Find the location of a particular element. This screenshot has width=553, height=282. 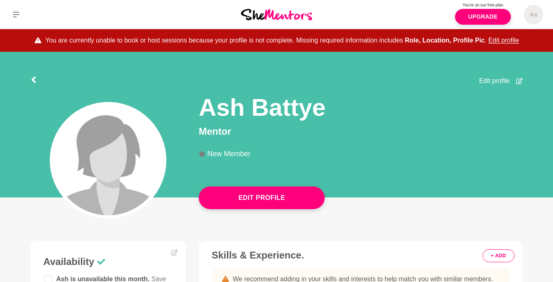

a: As is located at coordinates (533, 15).